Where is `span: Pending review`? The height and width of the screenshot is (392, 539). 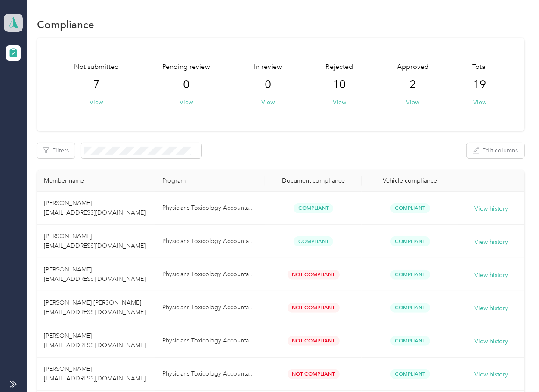 span: Pending review is located at coordinates (186, 67).